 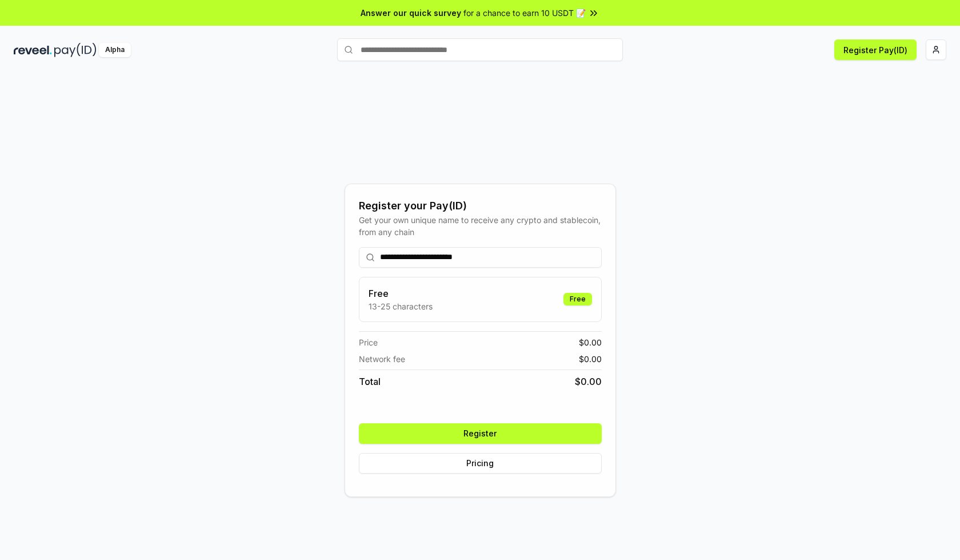 What do you see at coordinates (370, 381) in the screenshot?
I see `span: Total` at bounding box center [370, 381].